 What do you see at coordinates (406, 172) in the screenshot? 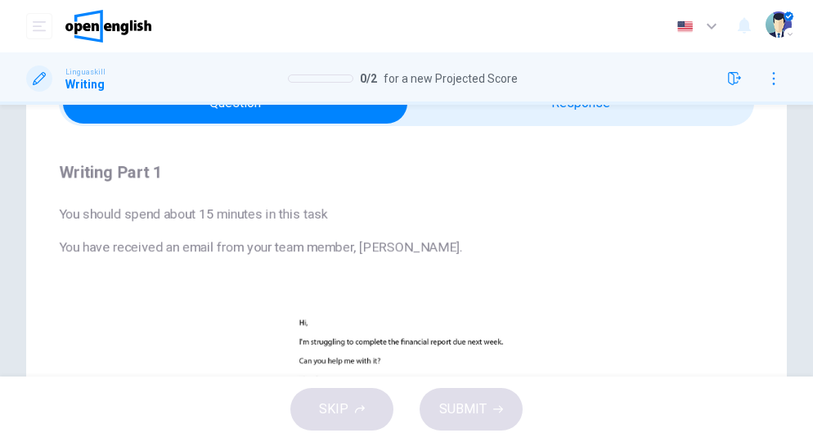
I see `h4: Writing Part 1` at bounding box center [406, 172].